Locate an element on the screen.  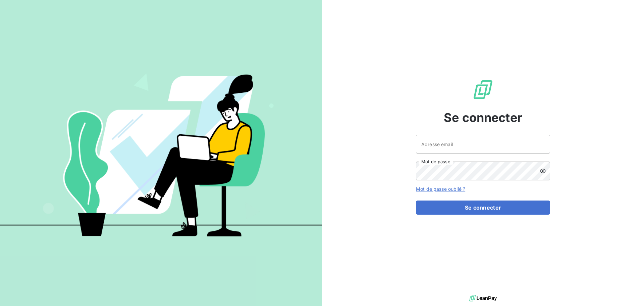
a: Mot de passe oublié ? is located at coordinates (441, 189).